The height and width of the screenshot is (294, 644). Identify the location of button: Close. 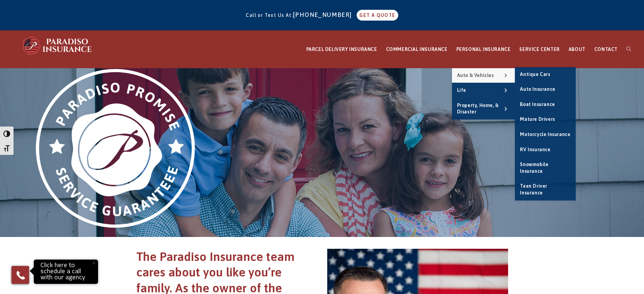
(94, 263).